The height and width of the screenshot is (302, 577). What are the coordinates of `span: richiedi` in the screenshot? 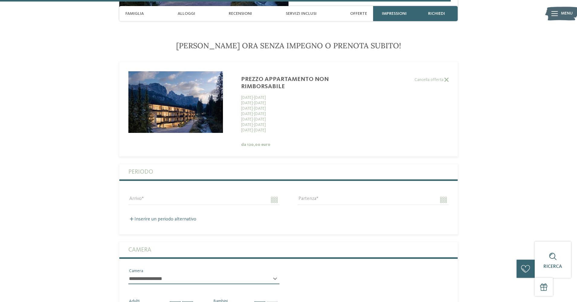 It's located at (437, 14).